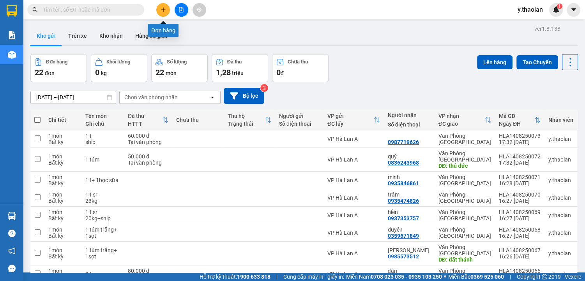 The width and height of the screenshot is (585, 281). I want to click on div: ĐC lấy, so click(350, 124).